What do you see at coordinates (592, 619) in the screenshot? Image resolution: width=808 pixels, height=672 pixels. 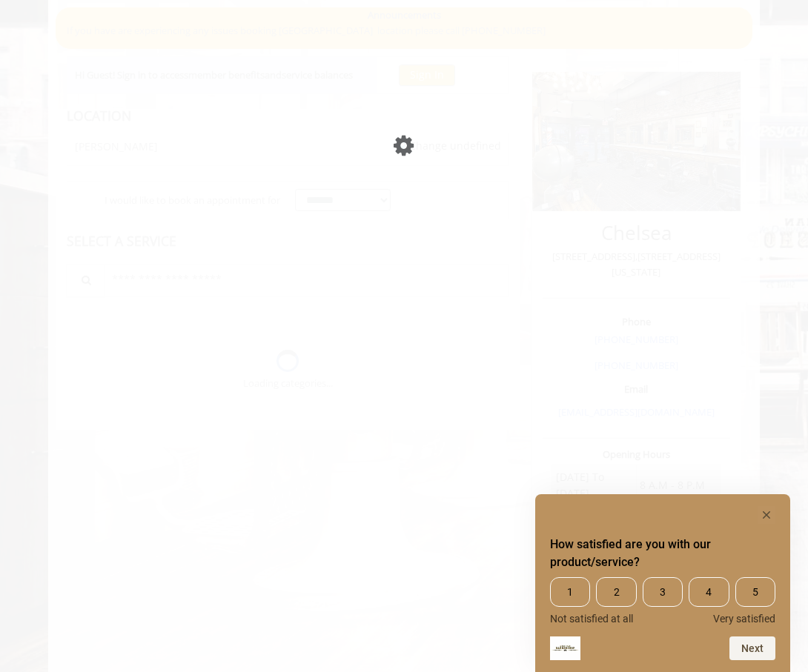 I see `span: Not satisfied at all` at bounding box center [592, 619].